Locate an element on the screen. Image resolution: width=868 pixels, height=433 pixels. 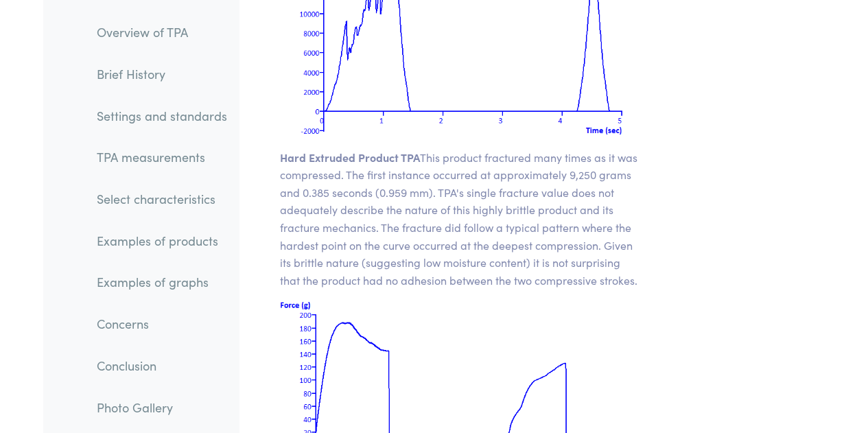
a: Examples of graphs is located at coordinates (162, 282).